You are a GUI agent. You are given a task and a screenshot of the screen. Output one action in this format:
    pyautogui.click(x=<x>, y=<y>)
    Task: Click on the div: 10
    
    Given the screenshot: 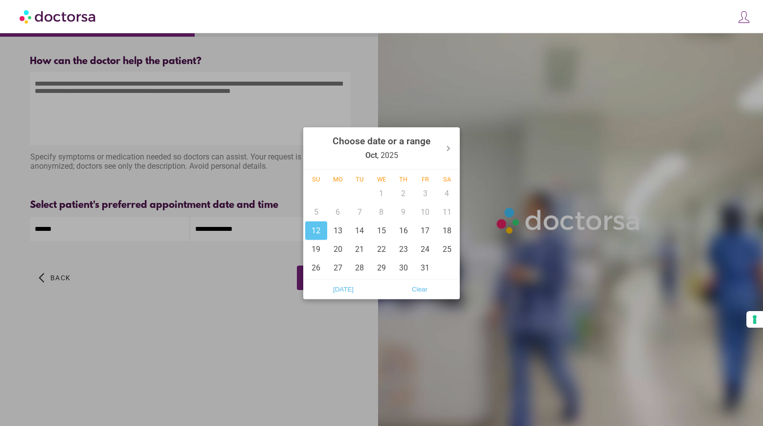 What is the action you would take?
    pyautogui.click(x=425, y=212)
    